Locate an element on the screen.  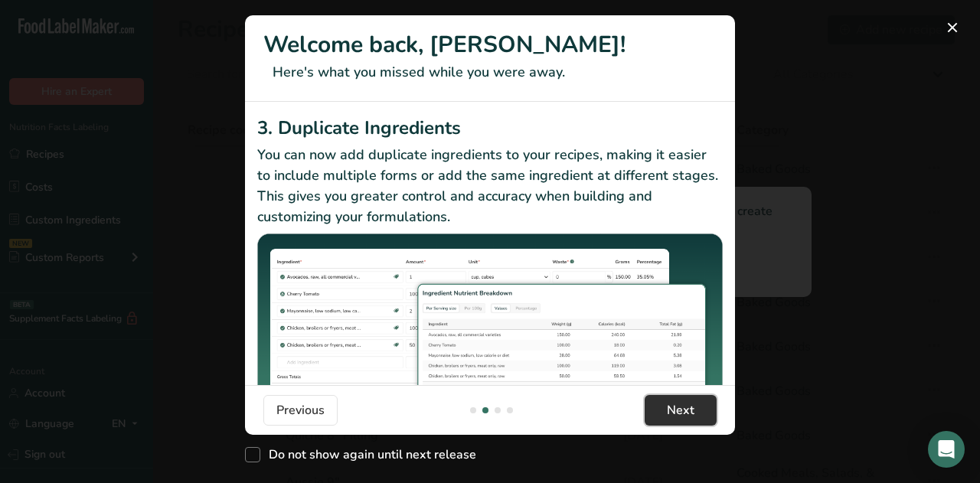
span: Previous is located at coordinates (300, 410).